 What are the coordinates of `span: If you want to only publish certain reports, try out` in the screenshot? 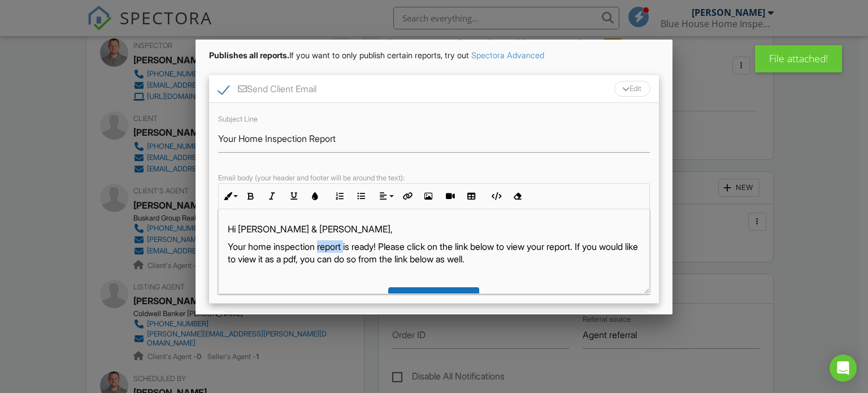 It's located at (339, 55).